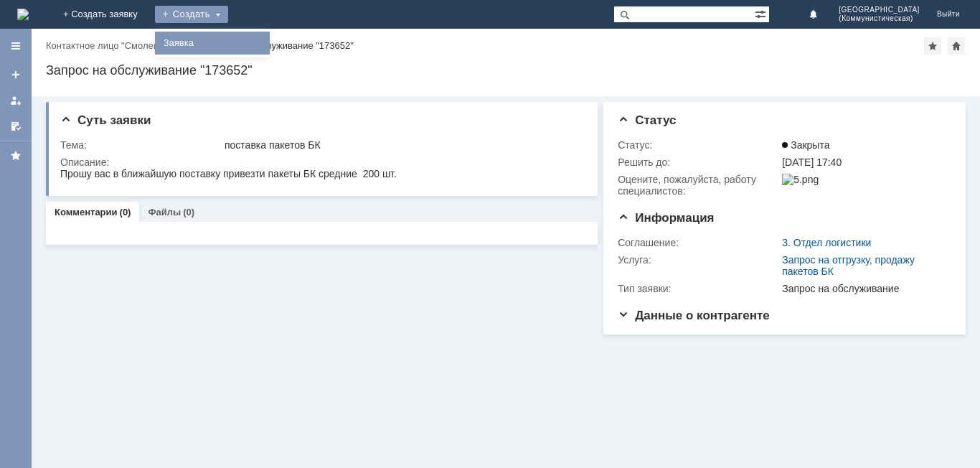 This screenshot has width=980, height=468. Describe the element at coordinates (956, 46) in the screenshot. I see `div: Сделать домашней страницей` at that location.